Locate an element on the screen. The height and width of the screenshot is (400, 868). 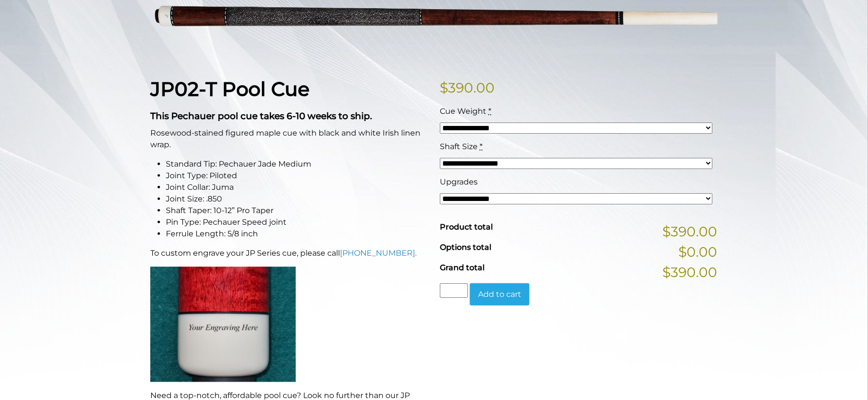
li: Joint Size: .850 is located at coordinates (297, 199).